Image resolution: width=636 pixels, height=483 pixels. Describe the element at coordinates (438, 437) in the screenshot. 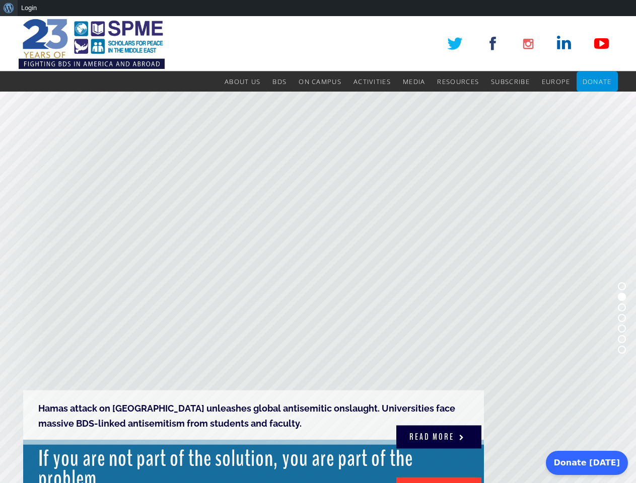

I see `a: READ MORE` at that location.